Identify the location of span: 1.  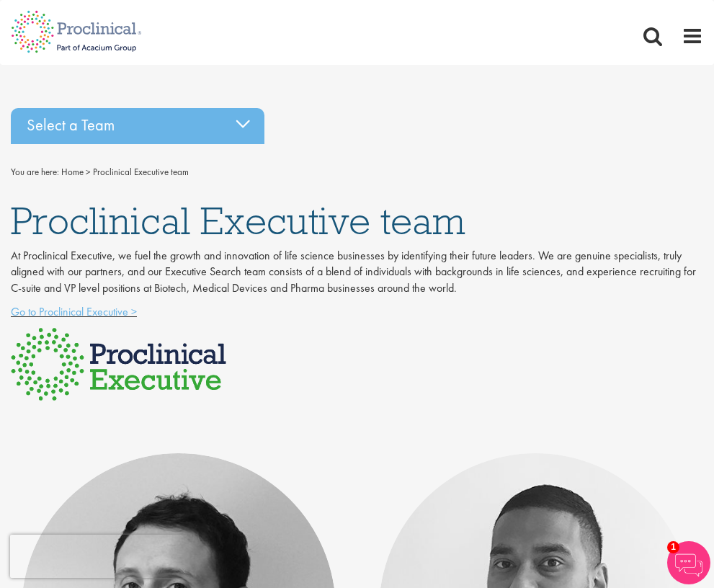
(673, 547).